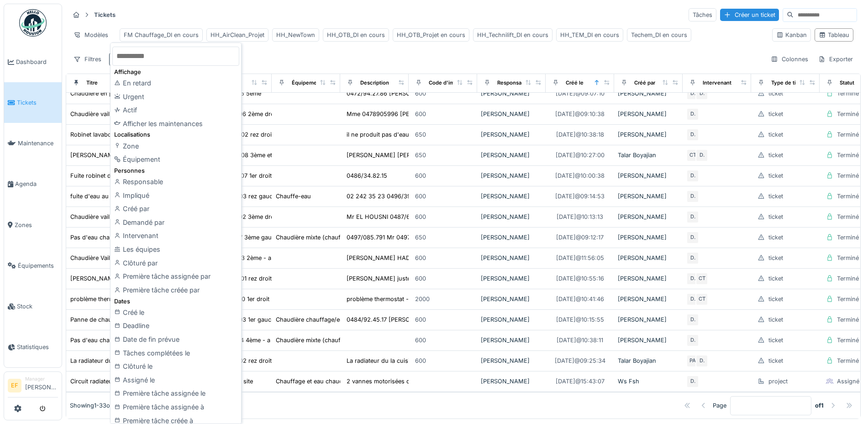 The image size is (868, 424). What do you see at coordinates (589, 35) in the screenshot?
I see `div: HH_TEM_DI en cours` at bounding box center [589, 35].